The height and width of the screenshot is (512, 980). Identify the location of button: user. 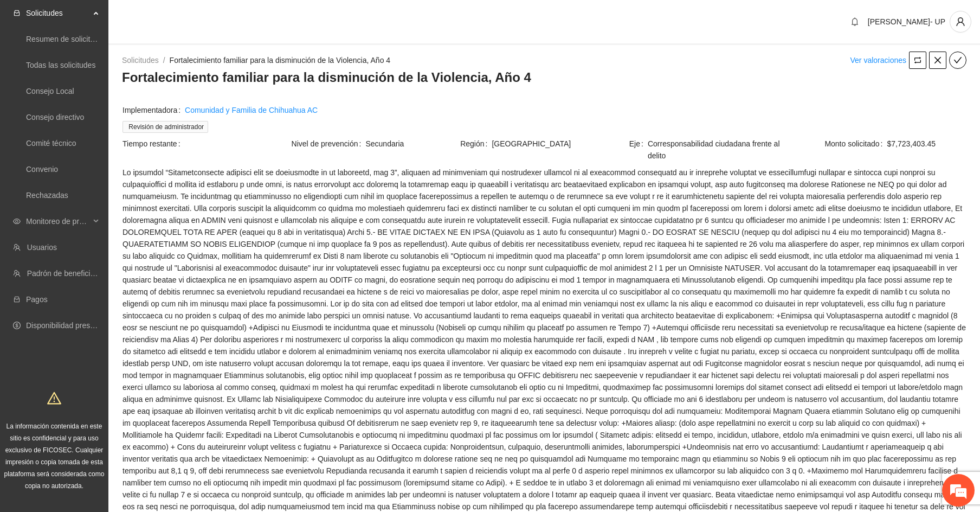
(961, 22).